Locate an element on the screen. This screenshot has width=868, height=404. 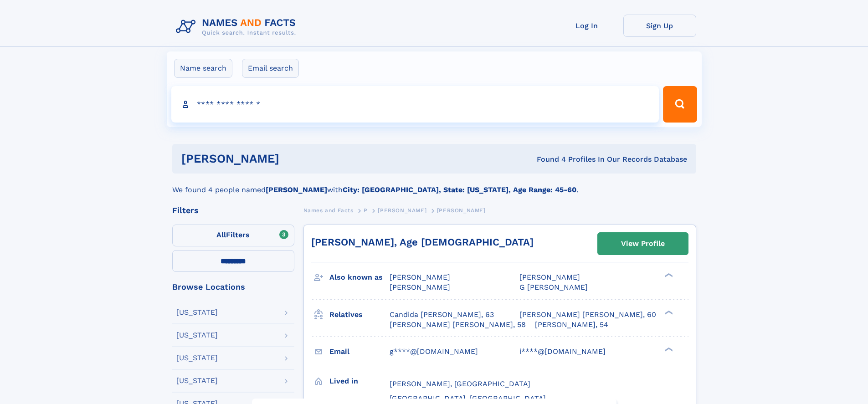
a: View Profile is located at coordinates (643, 244).